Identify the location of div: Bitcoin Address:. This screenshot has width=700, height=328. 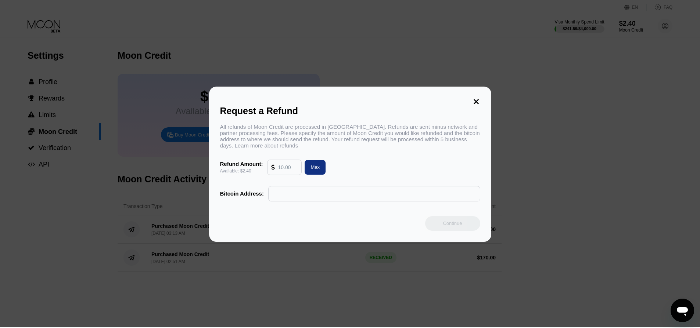
(242, 194).